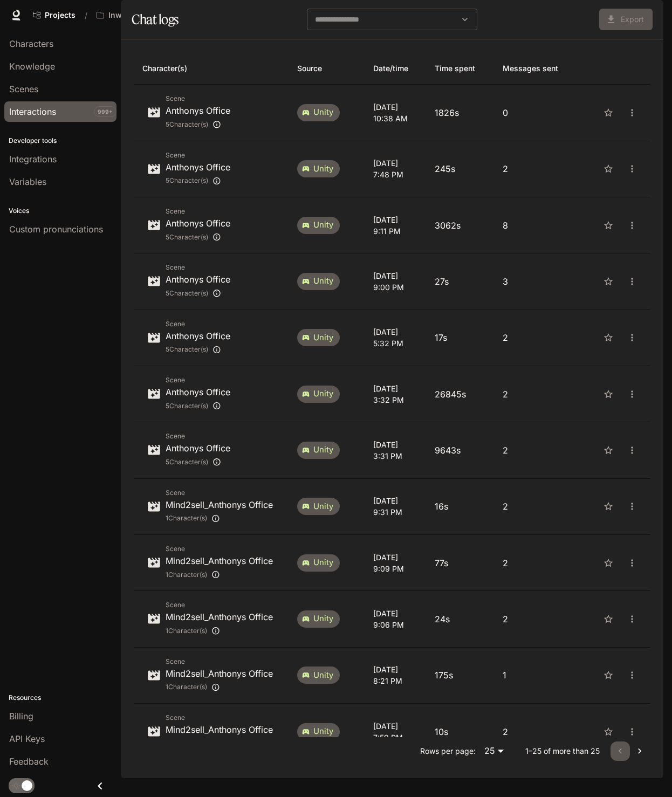 The width and height of the screenshot is (672, 797). I want to click on th: Date/time, so click(395, 68).